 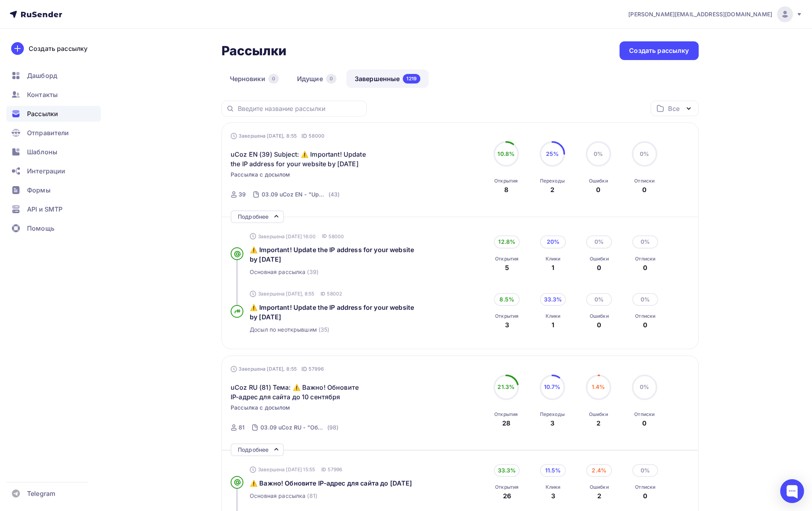 I want to click on div: Все, so click(x=673, y=109).